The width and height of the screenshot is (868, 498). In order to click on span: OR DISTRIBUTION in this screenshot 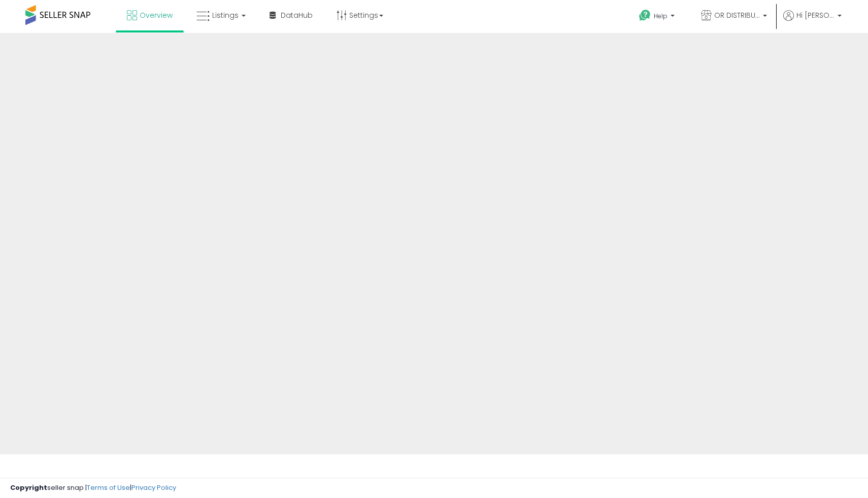, I will do `click(737, 15)`.